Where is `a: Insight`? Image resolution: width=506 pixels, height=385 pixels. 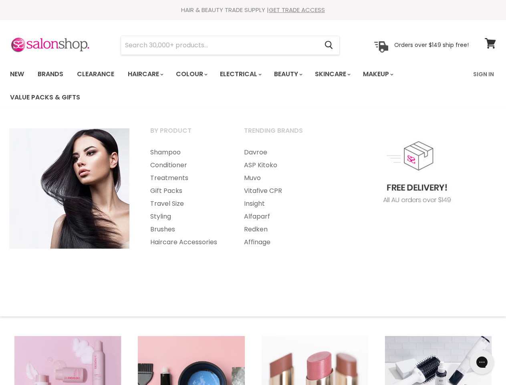 a: Insight is located at coordinates (280, 204).